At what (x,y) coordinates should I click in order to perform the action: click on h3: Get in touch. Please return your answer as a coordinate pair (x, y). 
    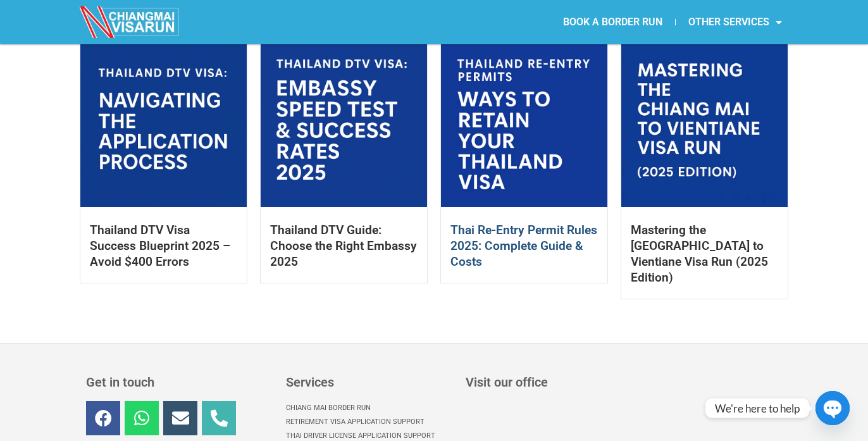
    Looking at the image, I should click on (179, 382).